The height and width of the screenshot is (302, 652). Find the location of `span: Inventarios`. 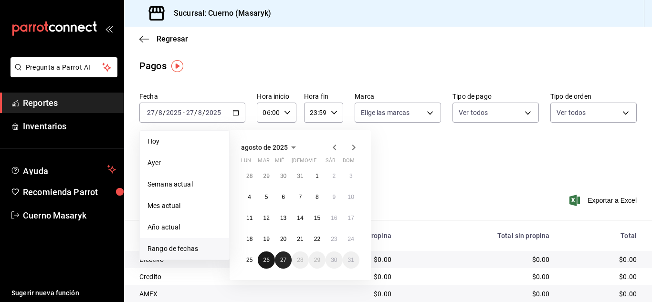

span: Inventarios is located at coordinates (69, 126).